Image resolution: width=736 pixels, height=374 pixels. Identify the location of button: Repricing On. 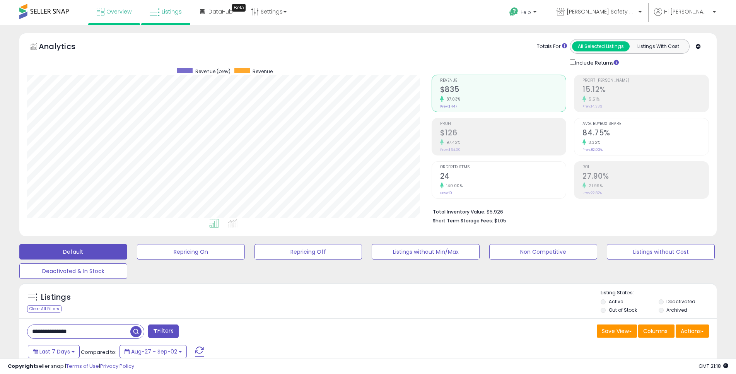
(191, 252).